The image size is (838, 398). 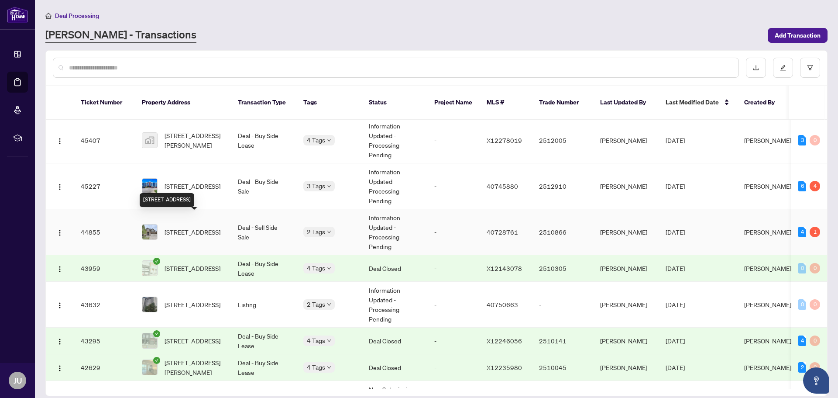 I want to click on td: 43959, so click(x=104, y=268).